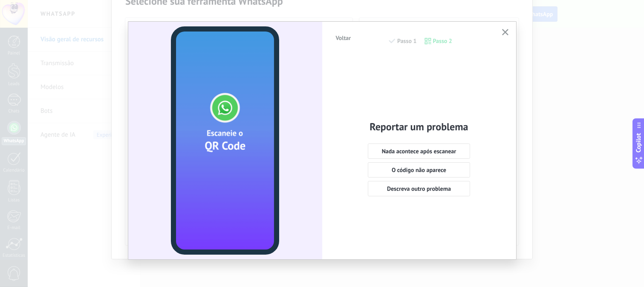 The width and height of the screenshot is (644, 287). I want to click on span: O código não aparece, so click(419, 170).